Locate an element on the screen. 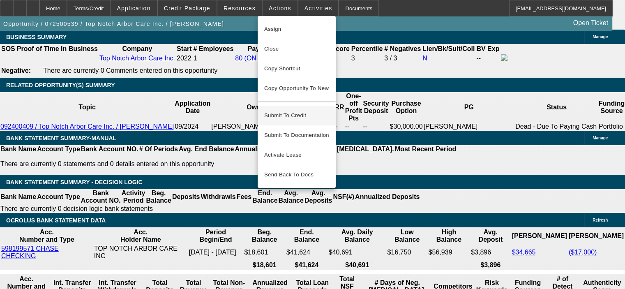 This screenshot has height=289, width=625. span: Send Back To Docs is located at coordinates (297, 175).